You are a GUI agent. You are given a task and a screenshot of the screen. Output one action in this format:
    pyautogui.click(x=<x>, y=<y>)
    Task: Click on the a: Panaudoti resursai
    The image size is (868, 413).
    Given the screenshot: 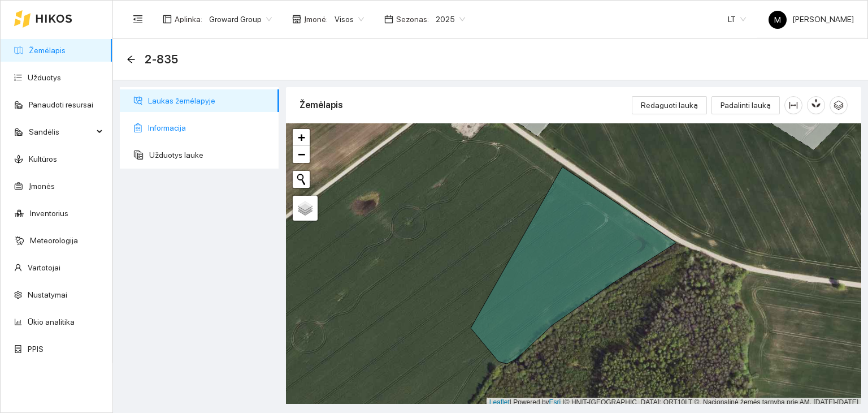 What is the action you would take?
    pyautogui.click(x=61, y=105)
    